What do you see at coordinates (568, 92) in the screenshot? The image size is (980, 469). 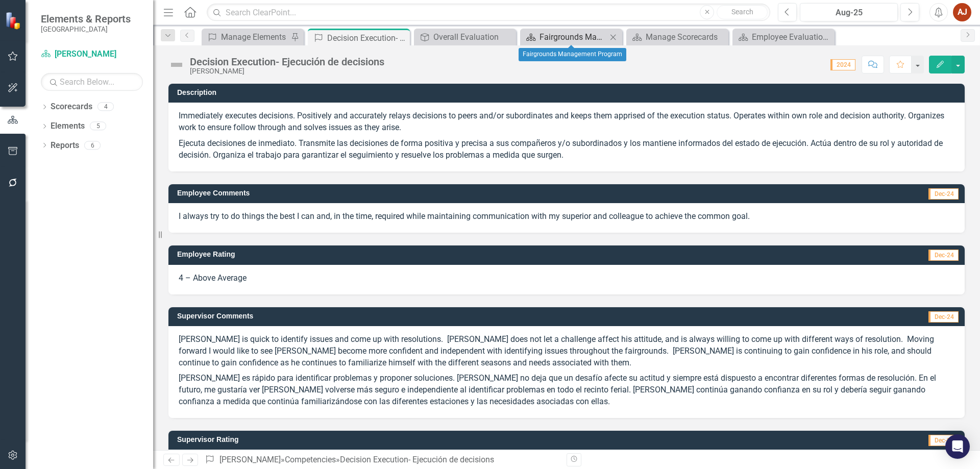 I see `h3: Description` at bounding box center [568, 92].